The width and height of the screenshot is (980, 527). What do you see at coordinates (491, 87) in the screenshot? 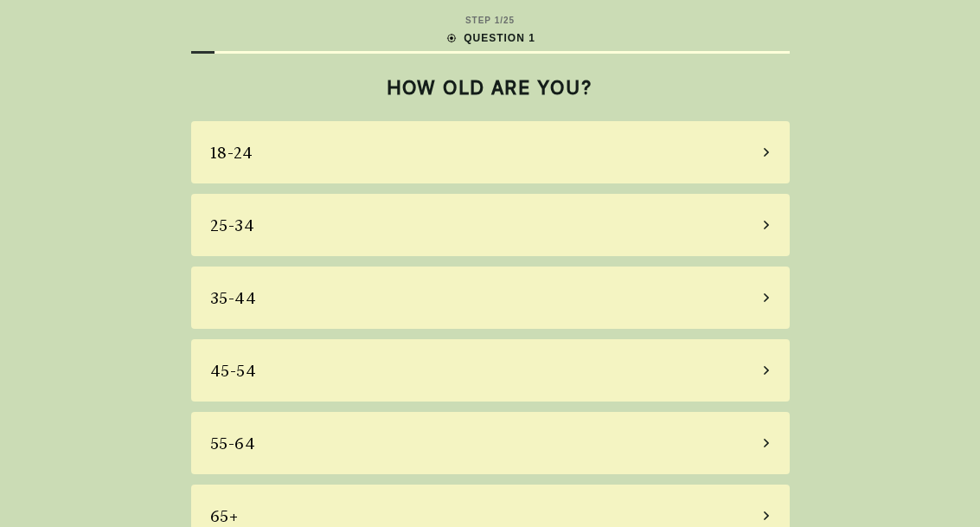
I see `h2: HOW OLD ARE YOU?` at bounding box center [491, 87].